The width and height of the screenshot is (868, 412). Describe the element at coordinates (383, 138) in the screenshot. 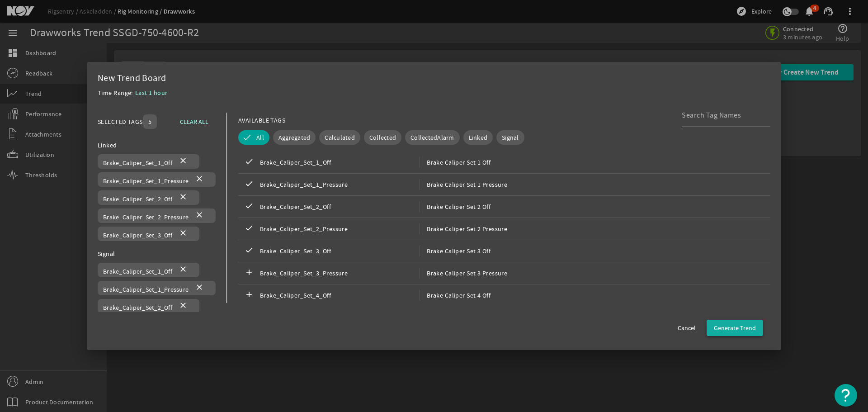

I see `span: Collected` at that location.